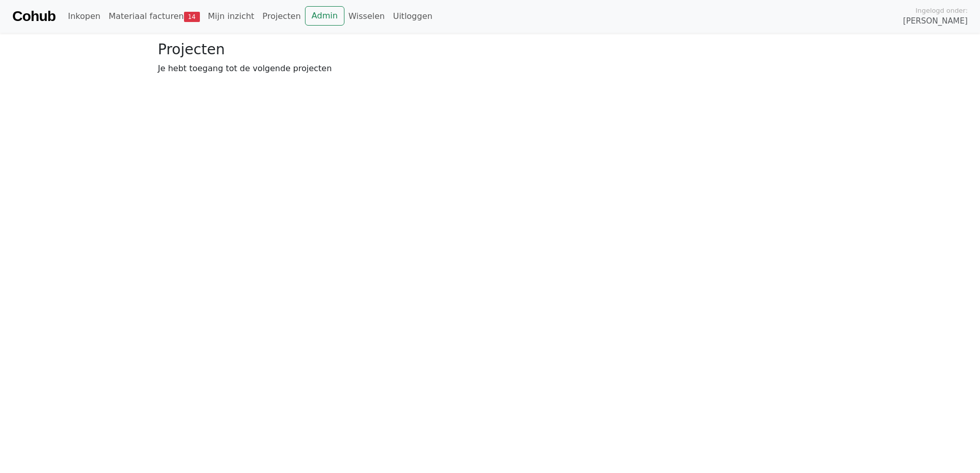 The height and width of the screenshot is (473, 980). I want to click on a: Materiaal facturen14, so click(155, 17).